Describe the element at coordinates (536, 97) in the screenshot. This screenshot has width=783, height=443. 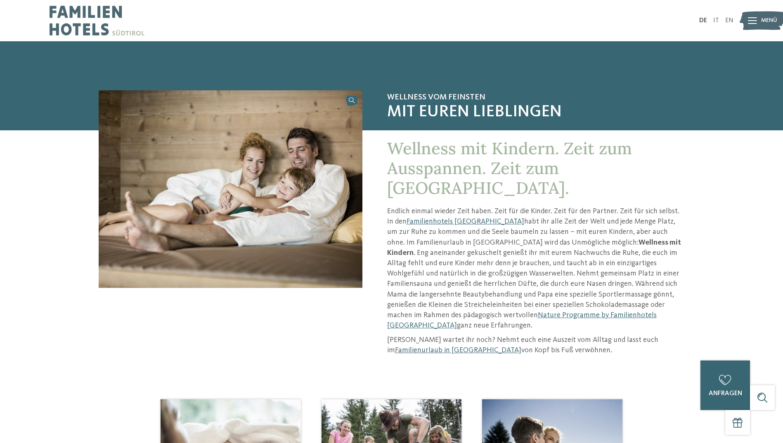
I see `span: Wellness vom Feinsten` at that location.